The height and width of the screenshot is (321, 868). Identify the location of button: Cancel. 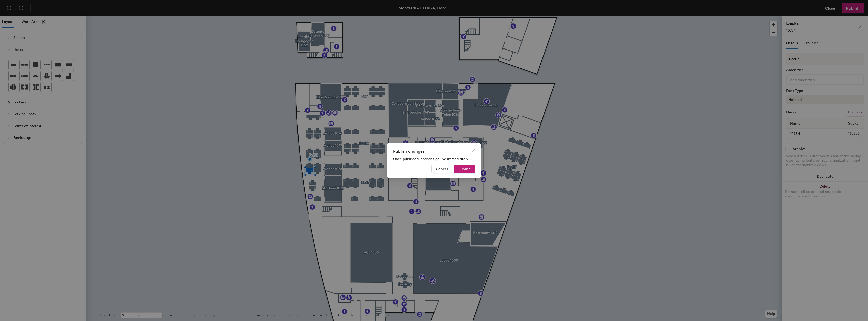
(442, 169).